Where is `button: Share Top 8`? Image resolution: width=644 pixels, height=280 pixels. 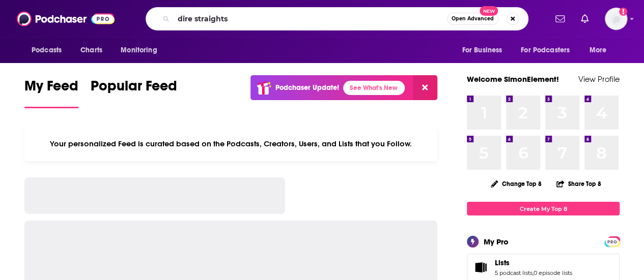 button: Share Top 8 is located at coordinates (579, 183).